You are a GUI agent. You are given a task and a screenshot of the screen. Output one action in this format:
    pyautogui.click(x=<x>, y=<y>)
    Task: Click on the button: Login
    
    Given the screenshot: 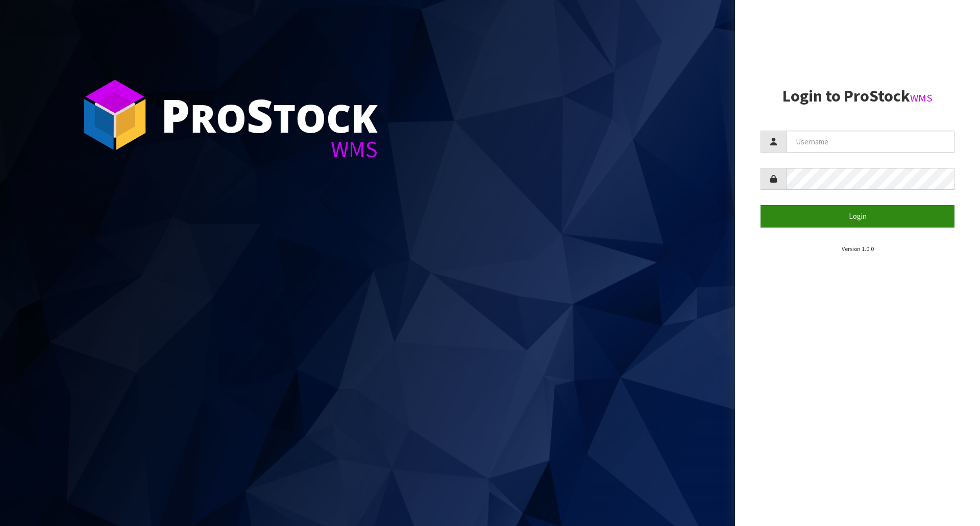 What is the action you would take?
    pyautogui.click(x=858, y=216)
    